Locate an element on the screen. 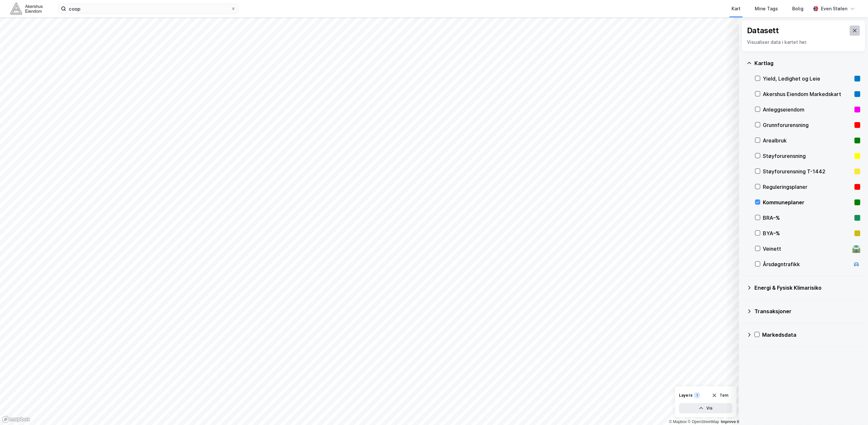  div: BYA–% is located at coordinates (808, 233).